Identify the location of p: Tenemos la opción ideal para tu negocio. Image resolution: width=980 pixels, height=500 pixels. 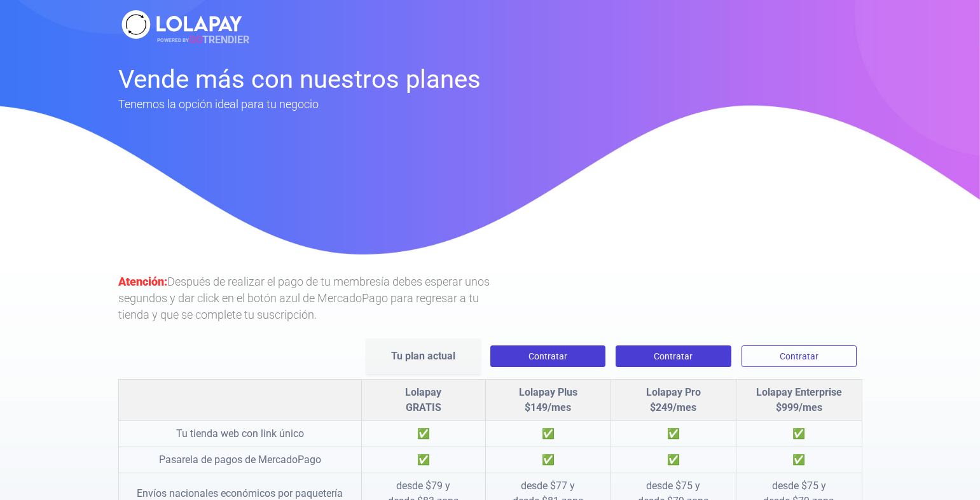
(332, 104).